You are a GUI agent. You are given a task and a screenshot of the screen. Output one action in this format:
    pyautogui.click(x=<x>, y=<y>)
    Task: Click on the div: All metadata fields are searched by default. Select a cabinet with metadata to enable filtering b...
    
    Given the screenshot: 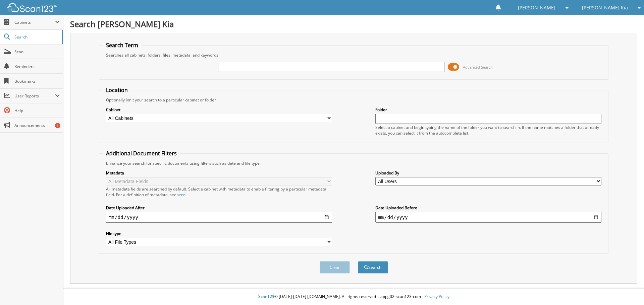 What is the action you would take?
    pyautogui.click(x=219, y=192)
    